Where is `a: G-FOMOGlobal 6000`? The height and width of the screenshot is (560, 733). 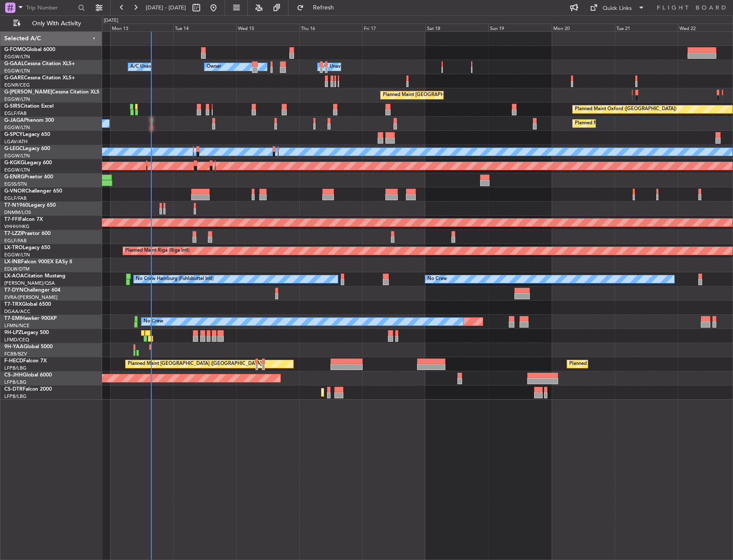 a: G-FOMOGlobal 6000 is located at coordinates (30, 49).